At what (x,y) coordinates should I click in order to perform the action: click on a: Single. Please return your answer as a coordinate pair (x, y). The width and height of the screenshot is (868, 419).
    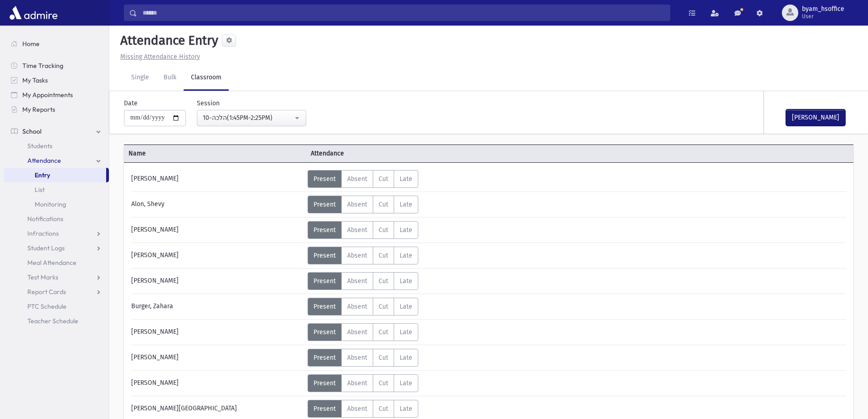
    Looking at the image, I should click on (140, 78).